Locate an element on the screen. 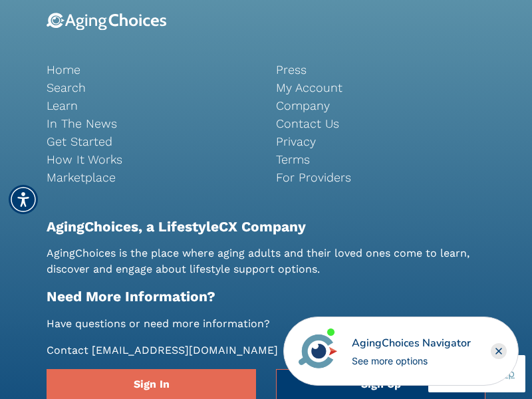 The width and height of the screenshot is (532, 399). a: For Providers is located at coordinates (380, 177).